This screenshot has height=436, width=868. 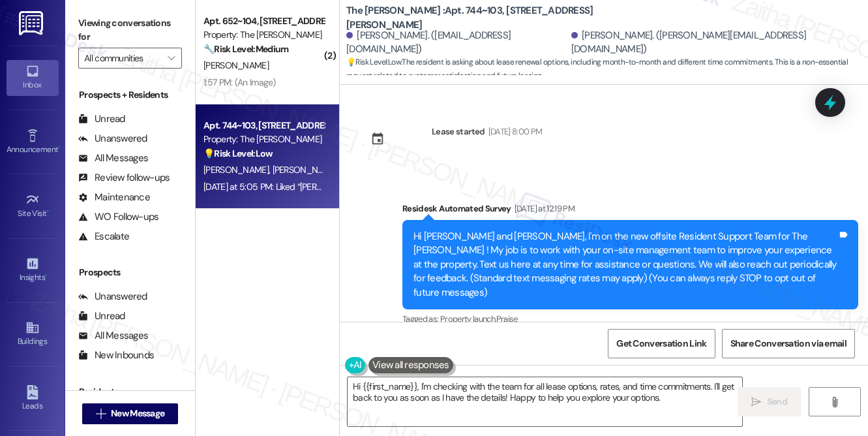 What do you see at coordinates (130, 30) in the screenshot?
I see `label: Viewing conversations for` at bounding box center [130, 30].